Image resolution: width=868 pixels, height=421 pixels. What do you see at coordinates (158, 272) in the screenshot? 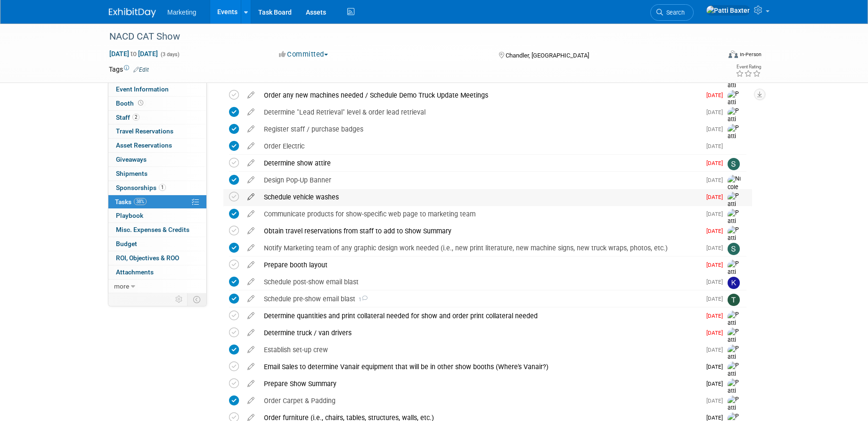
I see `a: Attachments` at bounding box center [158, 272].